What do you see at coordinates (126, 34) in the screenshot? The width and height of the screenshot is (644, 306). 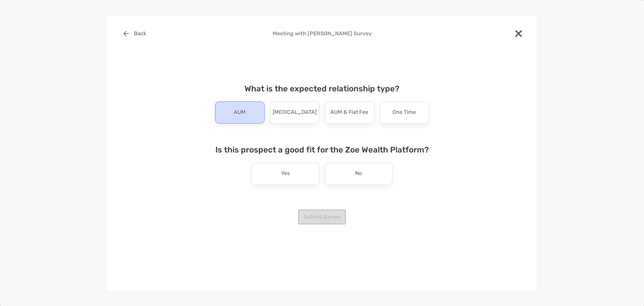 I see `img: button icon` at bounding box center [126, 34].